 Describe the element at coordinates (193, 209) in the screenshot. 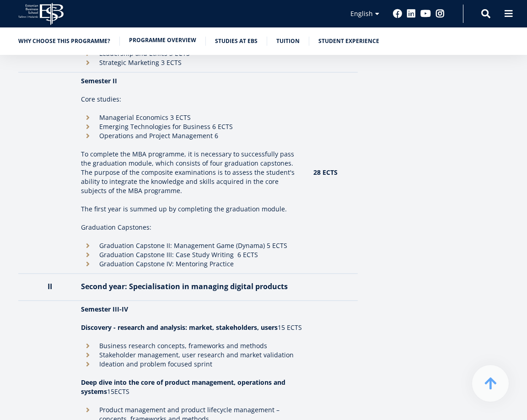

I see `p: The first year is summed up by completing the graduation module.` at that location.